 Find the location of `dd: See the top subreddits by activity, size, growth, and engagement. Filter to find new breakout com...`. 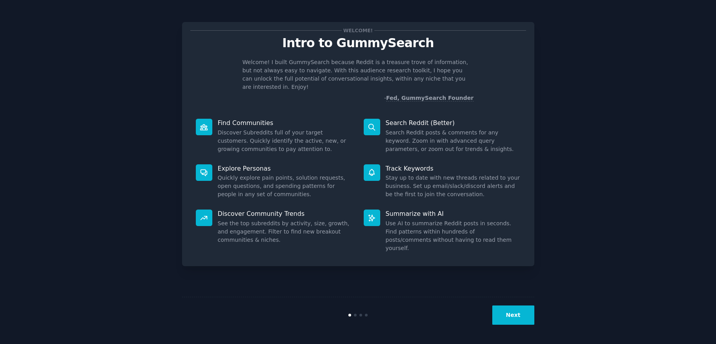

dd: See the top subreddits by activity, size, growth, and engagement. Filter to find new breakout com... is located at coordinates (285, 232).